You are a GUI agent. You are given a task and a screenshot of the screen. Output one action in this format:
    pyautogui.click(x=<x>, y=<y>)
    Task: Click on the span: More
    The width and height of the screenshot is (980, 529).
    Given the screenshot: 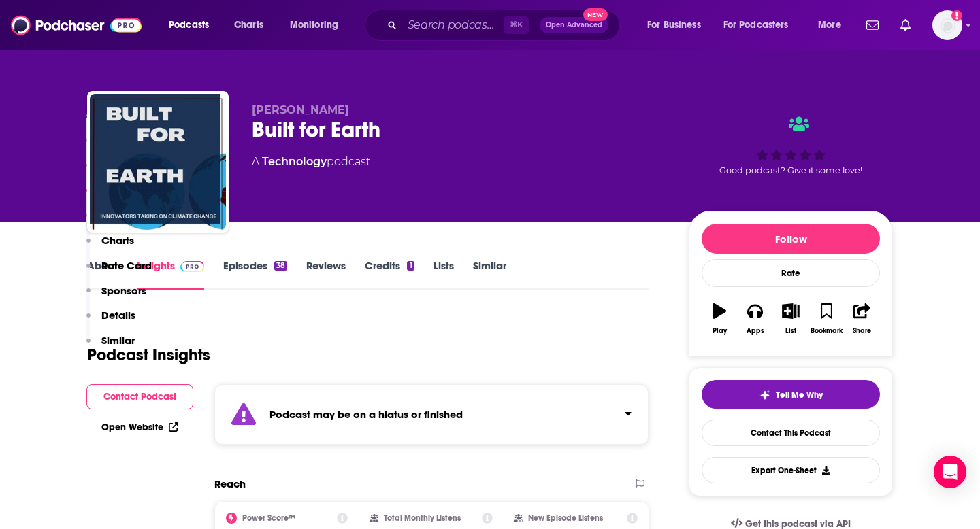 What is the action you would take?
    pyautogui.click(x=829, y=25)
    